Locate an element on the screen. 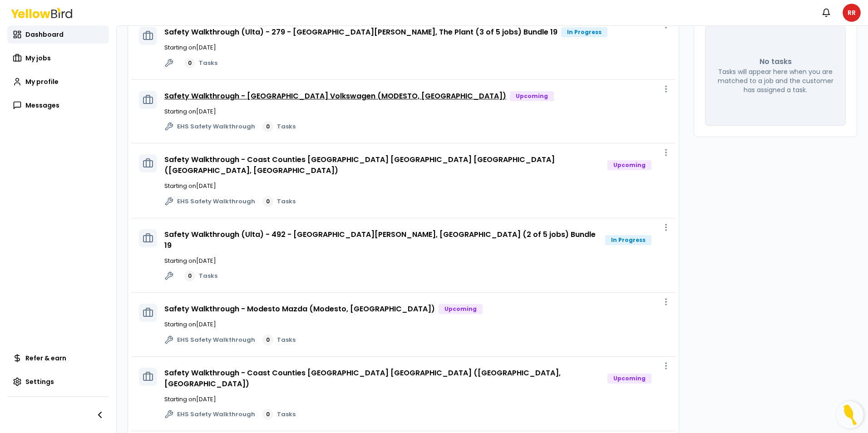 Image resolution: width=868 pixels, height=433 pixels. span: Messages is located at coordinates (42, 105).